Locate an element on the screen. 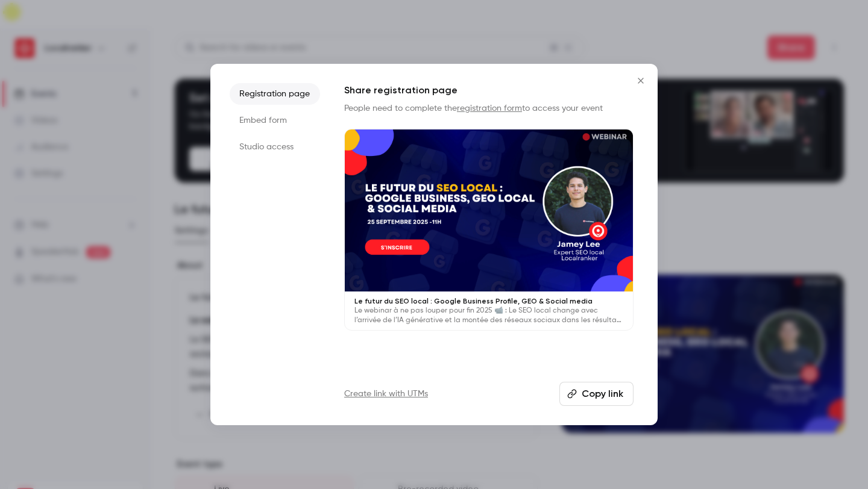  li: Embed form is located at coordinates (275, 120).